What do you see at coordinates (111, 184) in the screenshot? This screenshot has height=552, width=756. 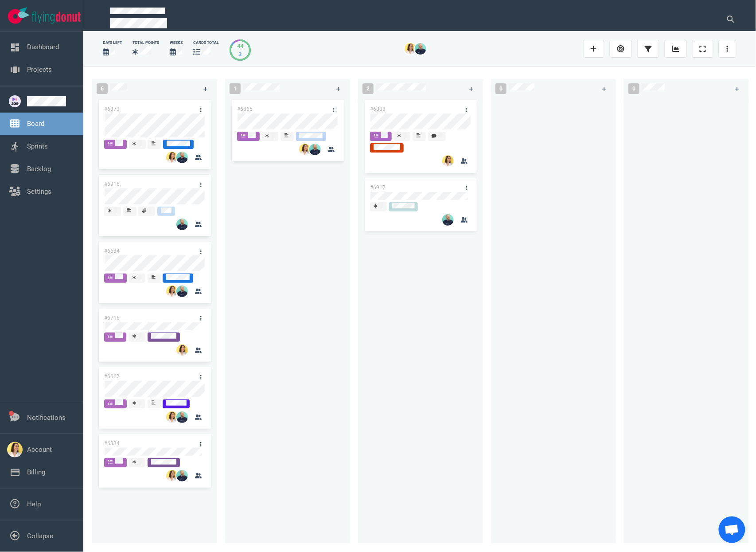 I see `a: #6916` at bounding box center [111, 184].